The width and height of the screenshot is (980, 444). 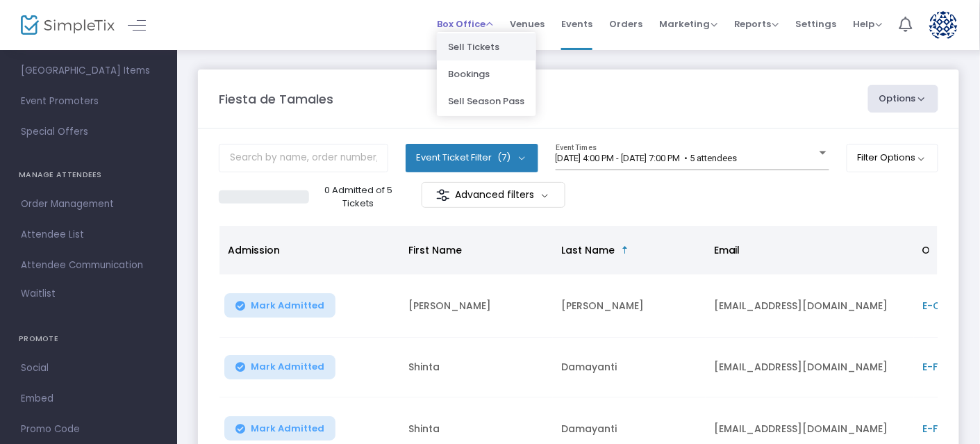 What do you see at coordinates (88, 175) in the screenshot?
I see `h4: MANAGE ATTENDEES` at bounding box center [88, 175].